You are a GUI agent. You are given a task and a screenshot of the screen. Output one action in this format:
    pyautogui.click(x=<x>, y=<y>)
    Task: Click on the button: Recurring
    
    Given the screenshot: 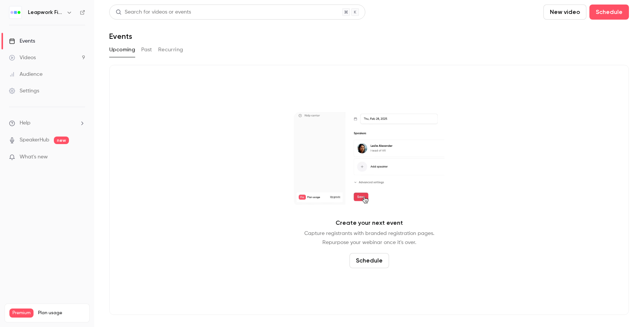 What is the action you would take?
    pyautogui.click(x=171, y=50)
    